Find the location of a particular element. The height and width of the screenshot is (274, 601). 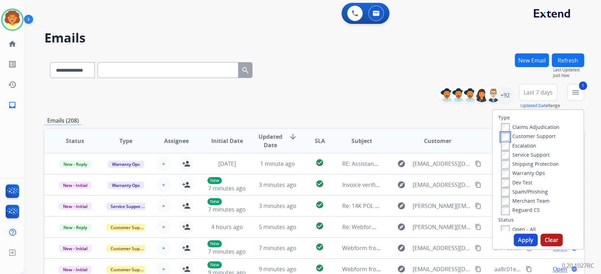

span: Subject is located at coordinates (361, 141).